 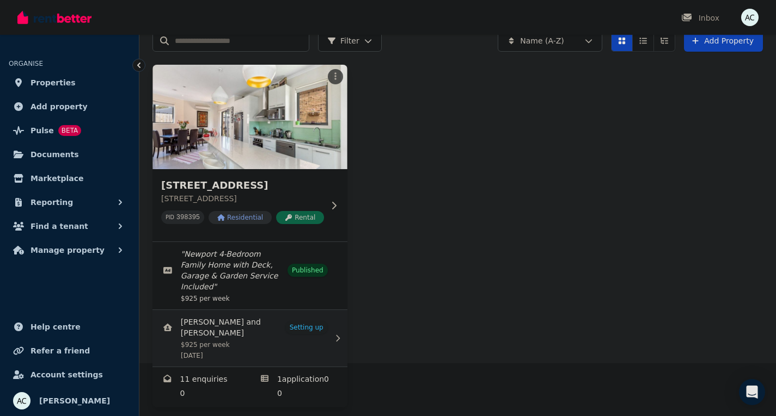 I want to click on button: Expanded list view, so click(x=664, y=41).